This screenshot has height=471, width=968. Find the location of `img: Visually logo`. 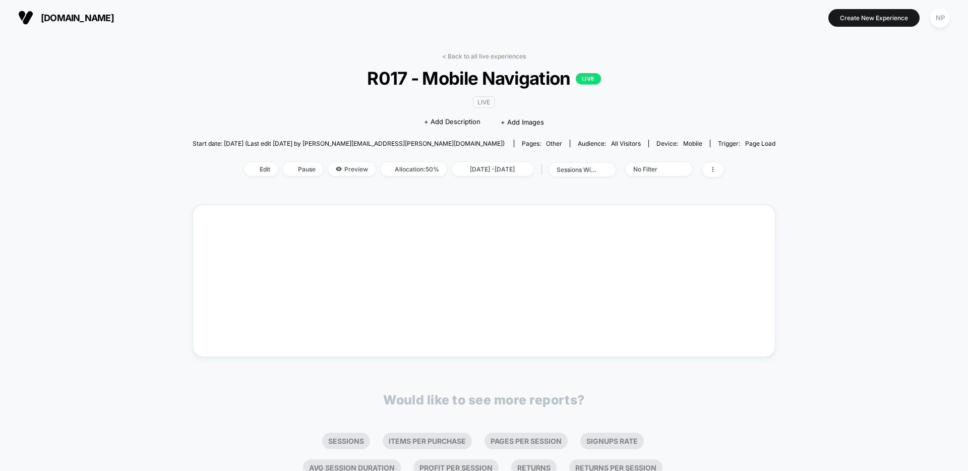

img: Visually logo is located at coordinates (26, 18).